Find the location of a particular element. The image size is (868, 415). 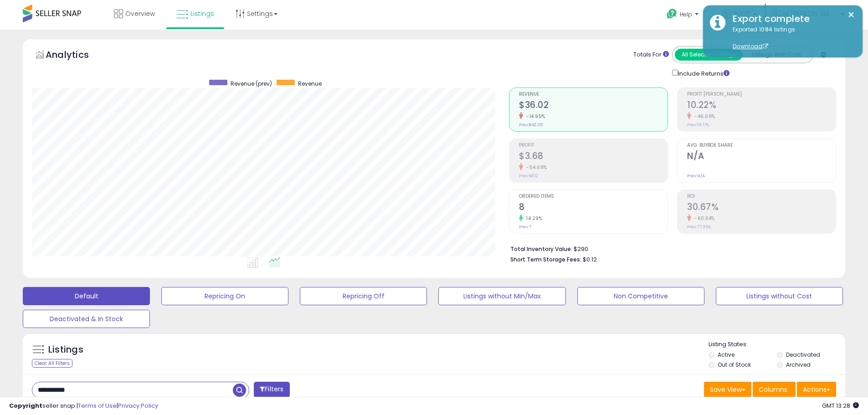

small: Prev: 77.33% is located at coordinates (699, 227).